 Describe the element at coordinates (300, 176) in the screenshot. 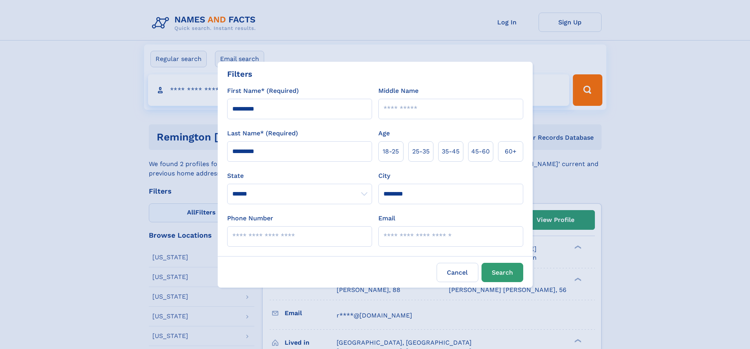

I see `label: State` at that location.